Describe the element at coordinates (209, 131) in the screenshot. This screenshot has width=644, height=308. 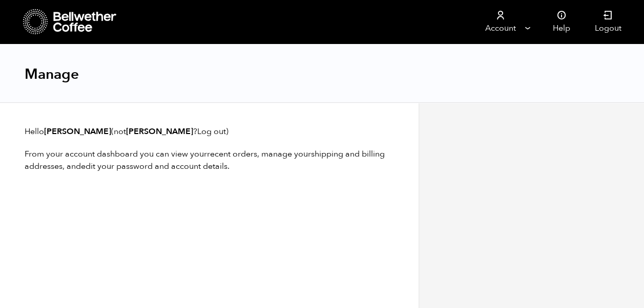
I see `p: Hello (not ? )` at that location.